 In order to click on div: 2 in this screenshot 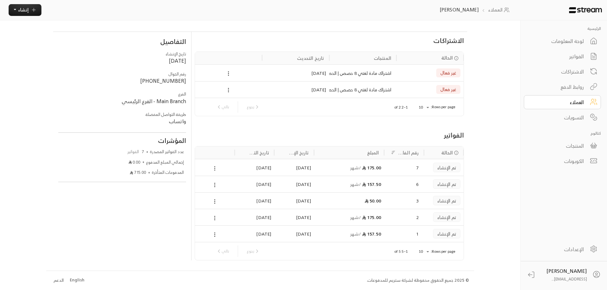, I will do `click(404, 217)`.